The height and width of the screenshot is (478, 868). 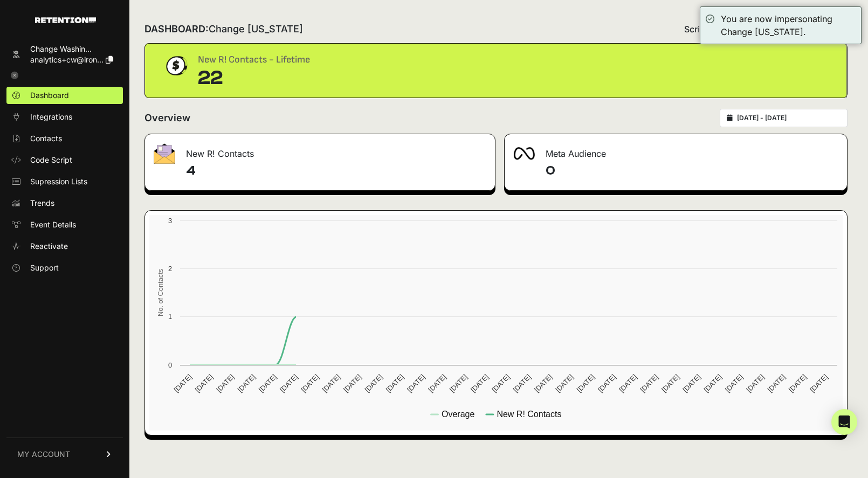 I want to click on text: 3, so click(x=170, y=221).